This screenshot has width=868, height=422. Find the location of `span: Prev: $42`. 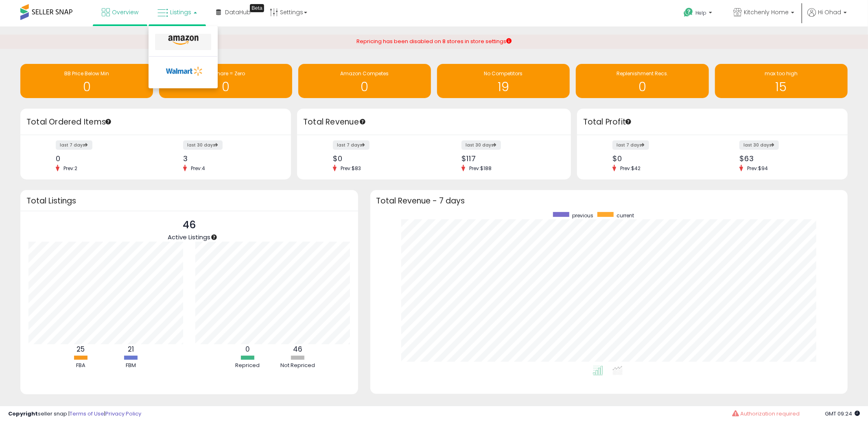

span: Prev: $42 is located at coordinates (631, 168).